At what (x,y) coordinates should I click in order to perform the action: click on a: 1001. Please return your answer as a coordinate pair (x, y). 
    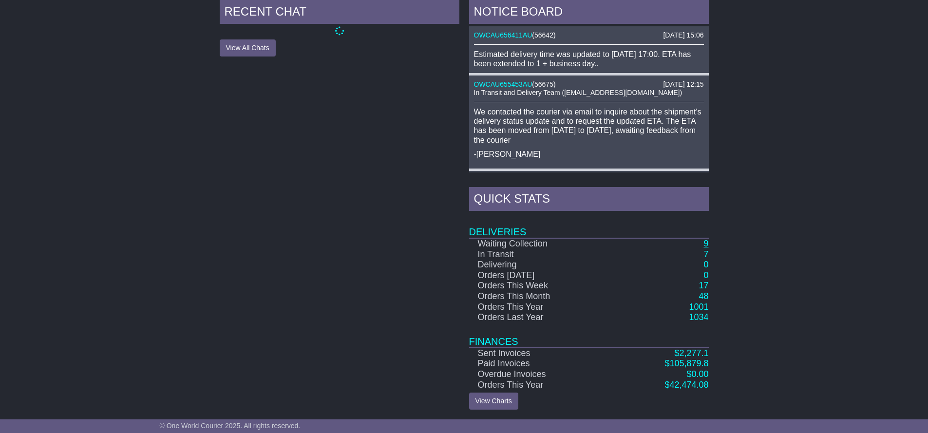
    Looking at the image, I should click on (699, 307).